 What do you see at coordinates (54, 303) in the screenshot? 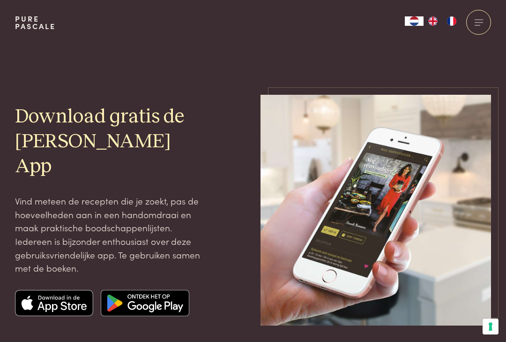
I see `img: Apple app store` at bounding box center [54, 303].